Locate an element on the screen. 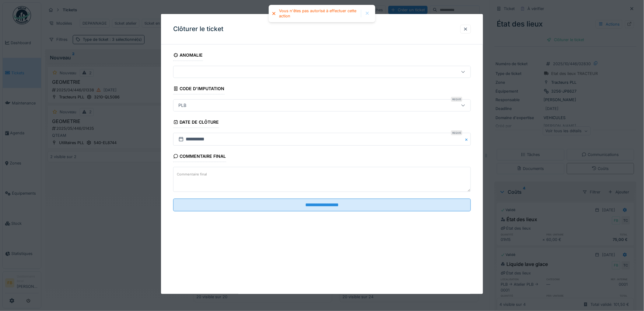 This screenshot has height=311, width=644. div: PLB is located at coordinates (182, 105).